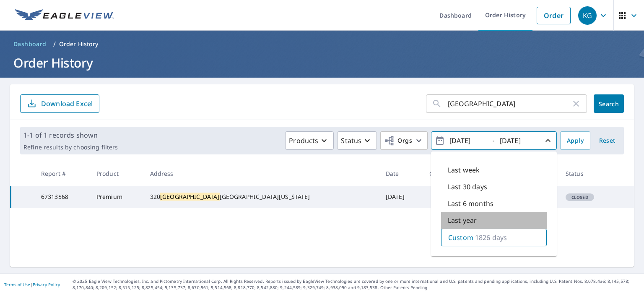  I want to click on span: Orgs, so click(398, 141).